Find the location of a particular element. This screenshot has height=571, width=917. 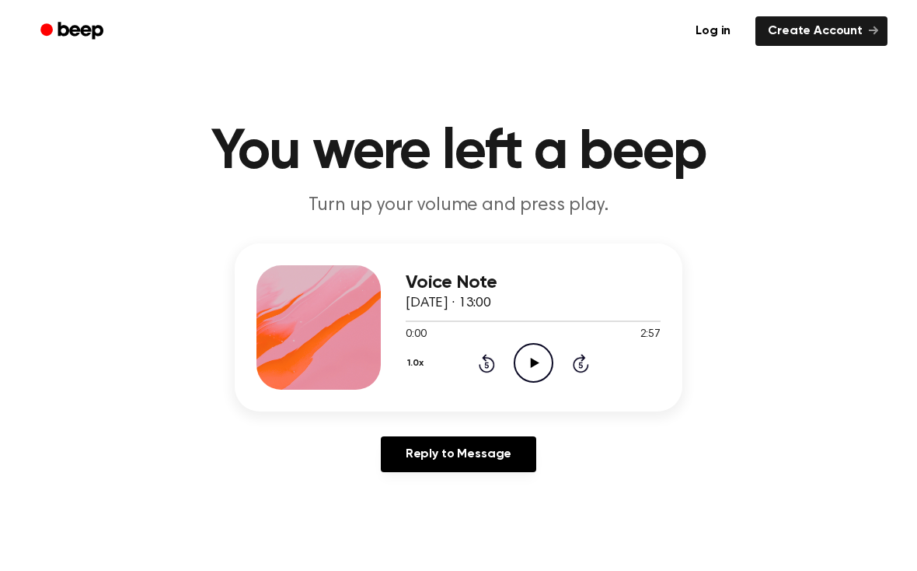

a: Beep is located at coordinates (73, 31).